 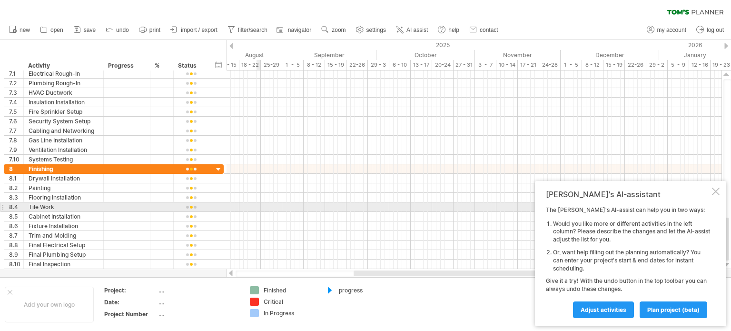 What do you see at coordinates (631, 232) in the screenshot?
I see `li: Would you like more or different activities in the left column? Please describe the changes and l...` at bounding box center [631, 232].